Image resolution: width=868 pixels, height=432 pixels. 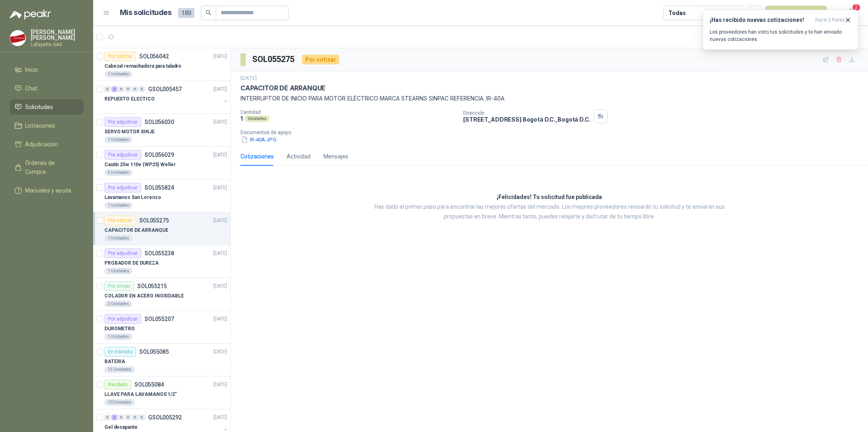 What do you see at coordinates (781, 36) in the screenshot?
I see `p: Los proveedores han visto tus solicitudes y te han enviado nuevas cotizaciones.` at bounding box center [781, 36].